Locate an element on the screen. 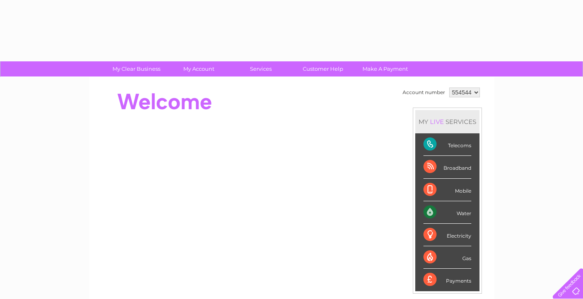 The image size is (583, 299). a: Services is located at coordinates (261, 69).